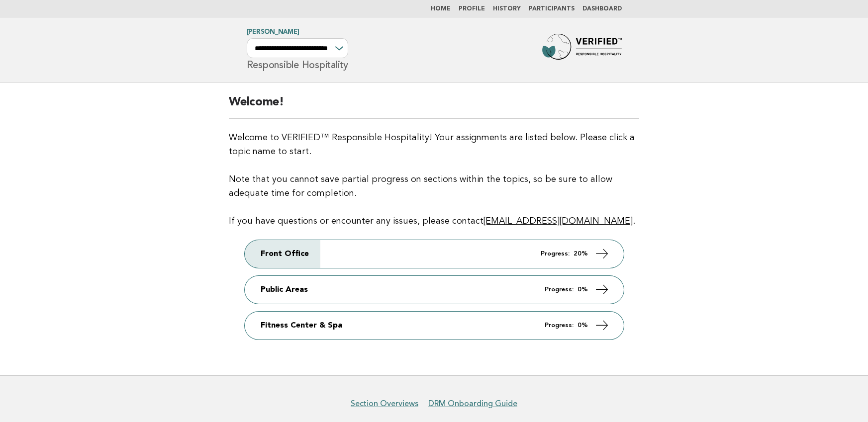  I want to click on a: Dashboard, so click(602, 9).